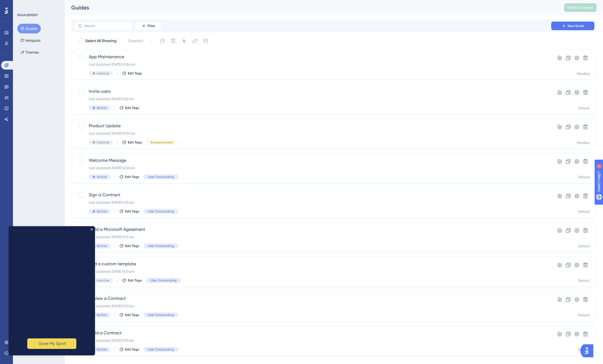 The height and width of the screenshot is (364, 603). I want to click on div: Close Preview, so click(83, 3).